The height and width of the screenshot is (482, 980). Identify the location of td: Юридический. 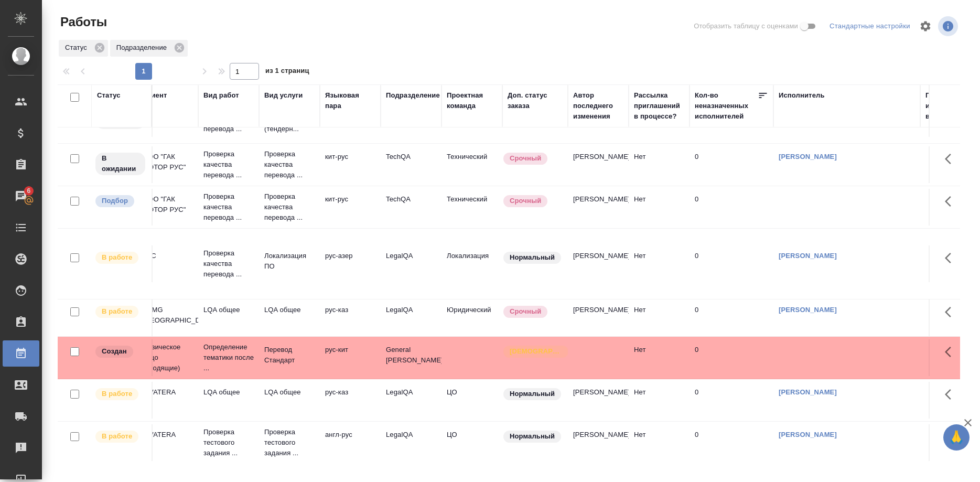
(472, 318).